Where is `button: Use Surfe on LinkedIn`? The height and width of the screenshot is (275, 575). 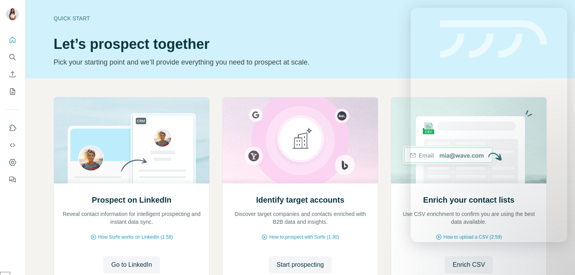
button: Use Surfe on LinkedIn is located at coordinates (13, 128).